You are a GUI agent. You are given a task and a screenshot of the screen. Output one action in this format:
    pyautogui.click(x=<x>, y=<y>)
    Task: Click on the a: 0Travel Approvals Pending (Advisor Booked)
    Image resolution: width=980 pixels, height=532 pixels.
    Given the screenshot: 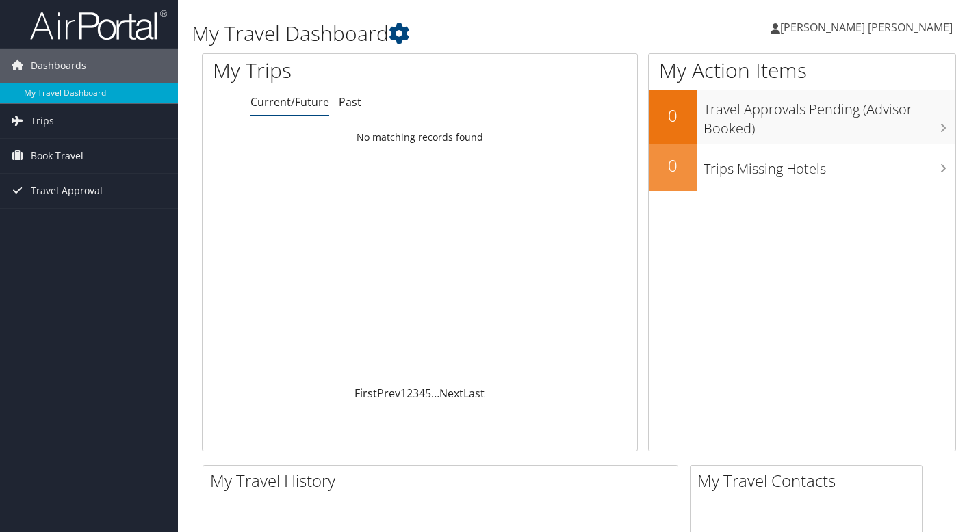 What is the action you would take?
    pyautogui.click(x=802, y=116)
    